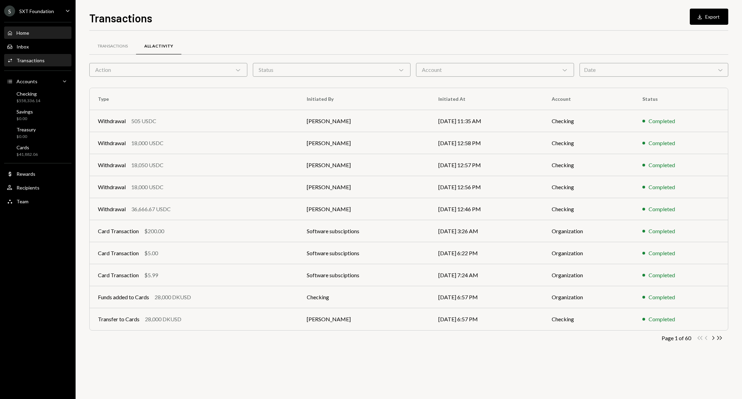 The width and height of the screenshot is (742, 399). What do you see at coordinates (26, 174) in the screenshot?
I see `div: Rewards` at bounding box center [26, 174].